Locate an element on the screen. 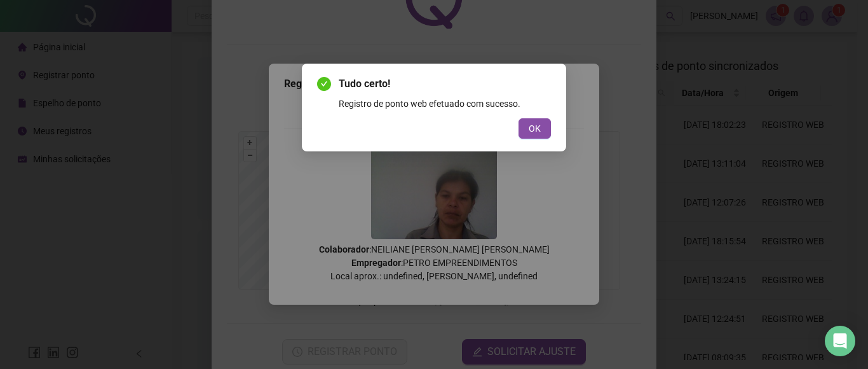 This screenshot has width=868, height=369. span: Tudo certo! is located at coordinates (444, 84).